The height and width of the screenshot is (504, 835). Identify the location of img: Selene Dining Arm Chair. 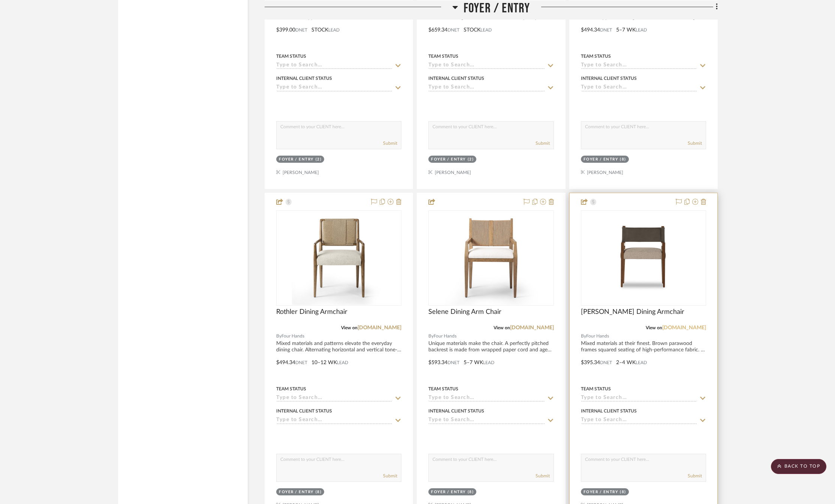
(491, 258).